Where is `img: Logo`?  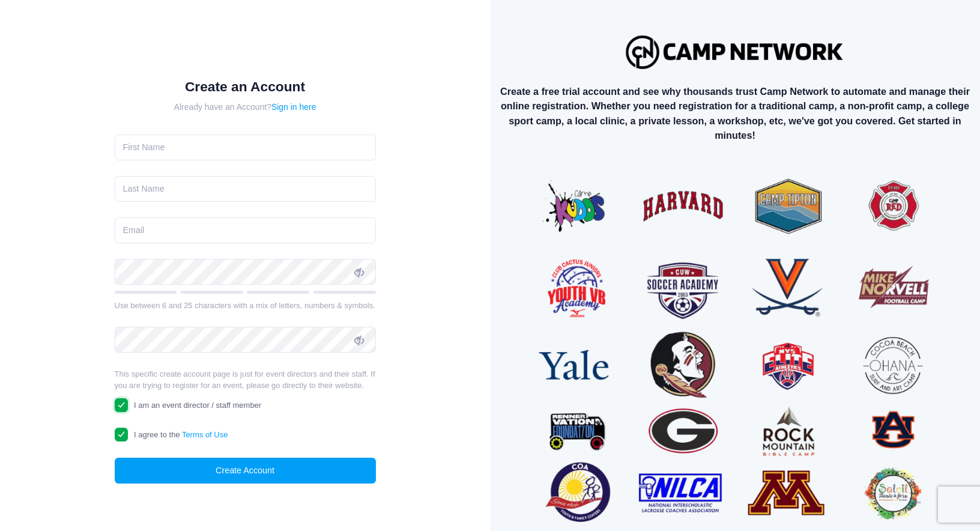 img: Logo is located at coordinates (735, 51).